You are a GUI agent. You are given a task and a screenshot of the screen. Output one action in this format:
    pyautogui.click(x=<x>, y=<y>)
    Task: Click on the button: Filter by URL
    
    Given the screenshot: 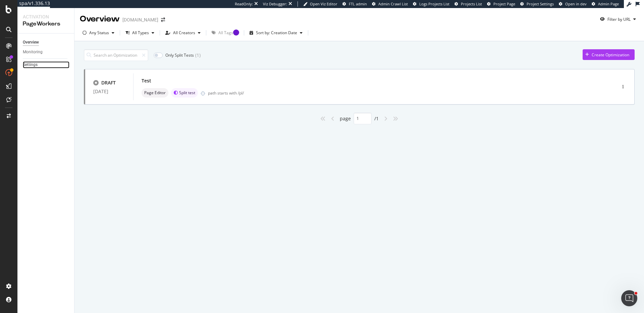 What is the action you would take?
    pyautogui.click(x=618, y=19)
    